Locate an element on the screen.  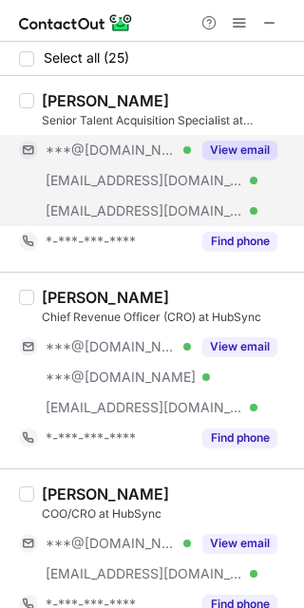
img: ContactOut v5.3.10 is located at coordinates (76, 23).